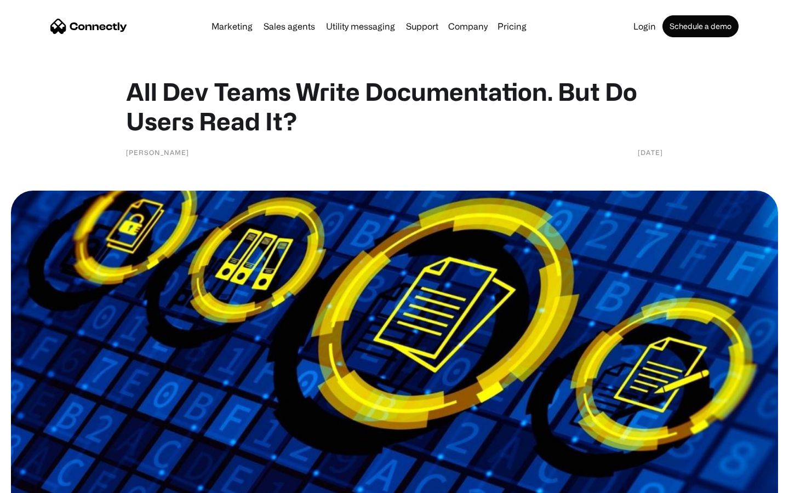  Describe the element at coordinates (422, 26) in the screenshot. I see `a: Support` at that location.